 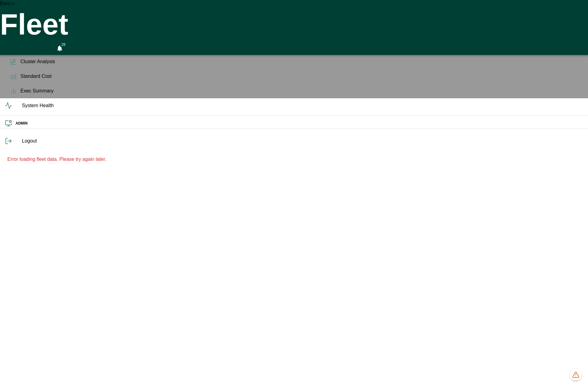 What do you see at coordinates (294, 159) in the screenshot?
I see `p: Error loading fleet data. Please try again later.` at bounding box center [294, 159].